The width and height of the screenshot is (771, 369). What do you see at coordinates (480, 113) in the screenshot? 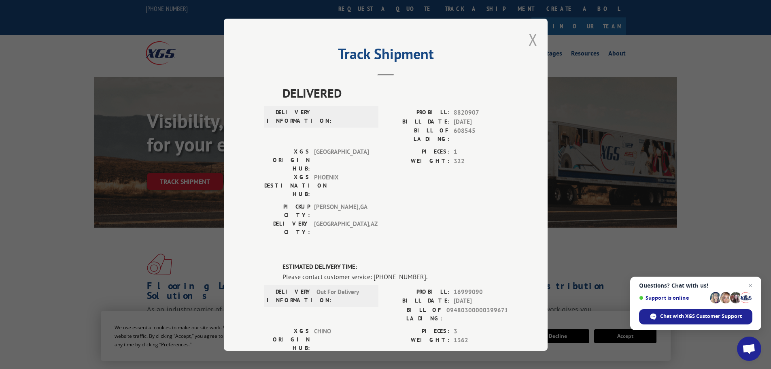
I see `span: 8820907` at bounding box center [480, 113].